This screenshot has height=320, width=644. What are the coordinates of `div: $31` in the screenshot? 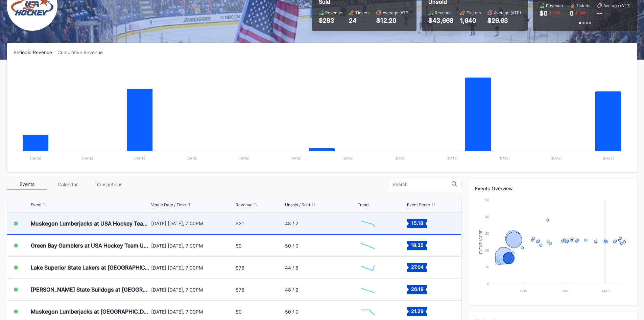 It's located at (240, 223).